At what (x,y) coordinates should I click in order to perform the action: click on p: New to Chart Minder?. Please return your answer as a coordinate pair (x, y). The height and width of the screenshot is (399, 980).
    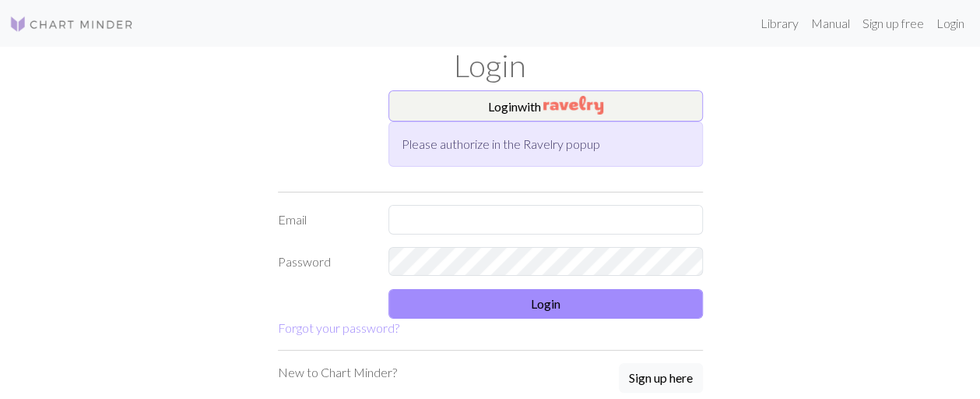
    Looking at the image, I should click on (337, 372).